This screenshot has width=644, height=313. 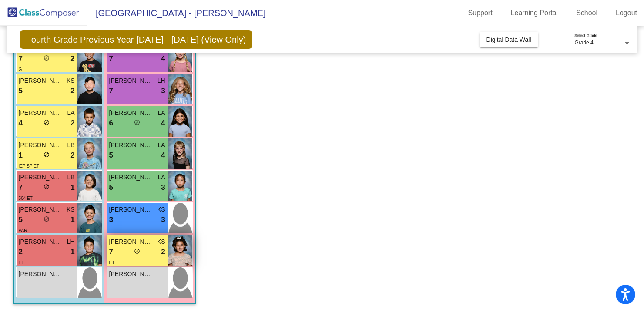 What do you see at coordinates (25, 198) in the screenshot?
I see `span: 504 ET` at bounding box center [25, 198].